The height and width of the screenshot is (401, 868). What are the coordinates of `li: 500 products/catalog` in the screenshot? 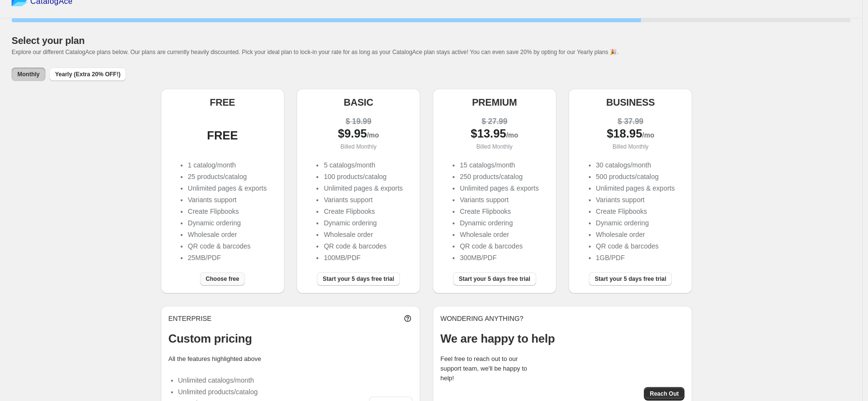 It's located at (635, 177).